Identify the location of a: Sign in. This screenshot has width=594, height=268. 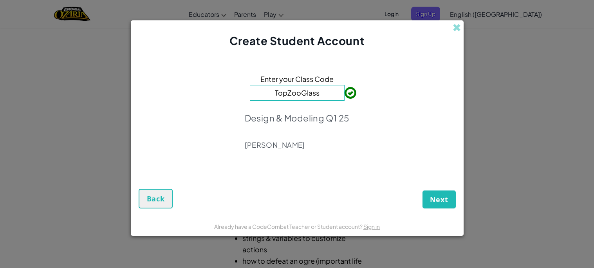
(371, 226).